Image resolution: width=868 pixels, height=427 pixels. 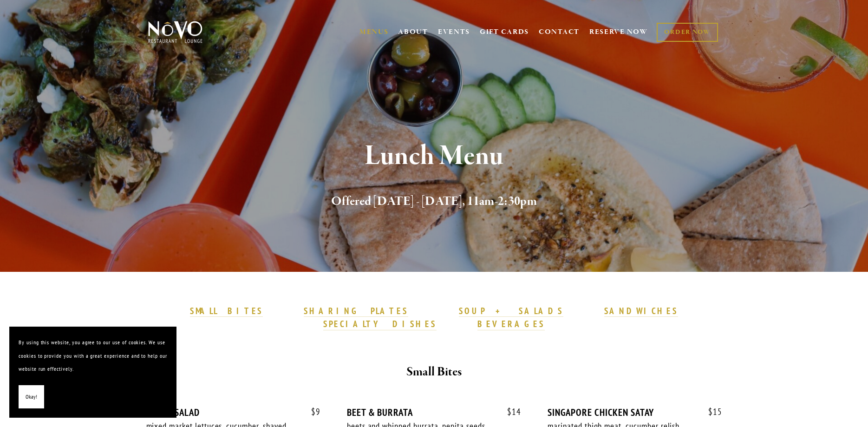 What do you see at coordinates (31, 397) in the screenshot?
I see `span: Okay!` at bounding box center [31, 397].